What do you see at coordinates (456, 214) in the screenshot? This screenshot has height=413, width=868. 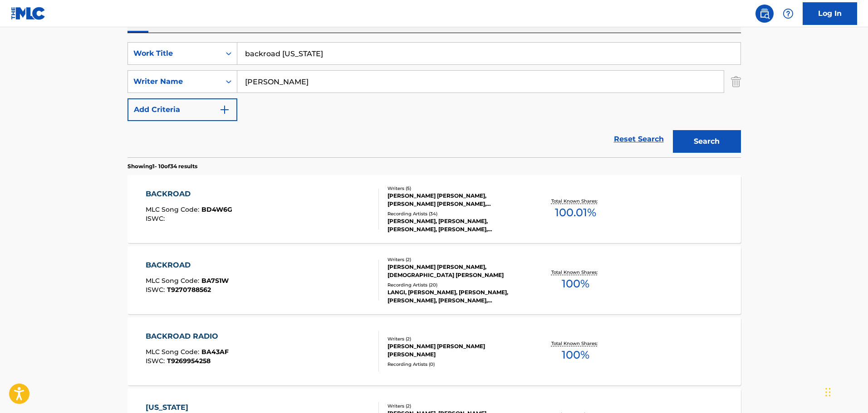 I see `div: Recording Artists ( 34 )` at bounding box center [456, 214].